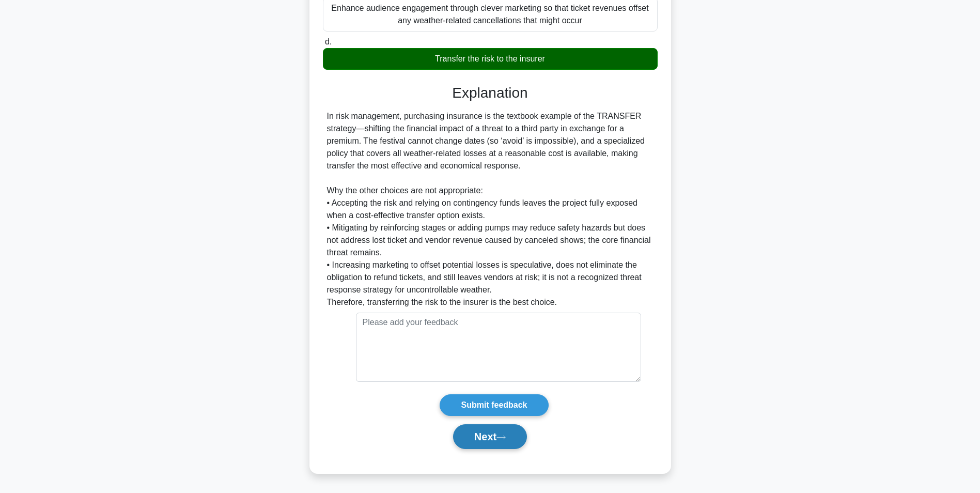  What do you see at coordinates (490, 209) in the screenshot?
I see `div: In risk management, purchasing insurance is the textbook example of the TRANSFER strategy—shiftin...` at bounding box center [490, 209].